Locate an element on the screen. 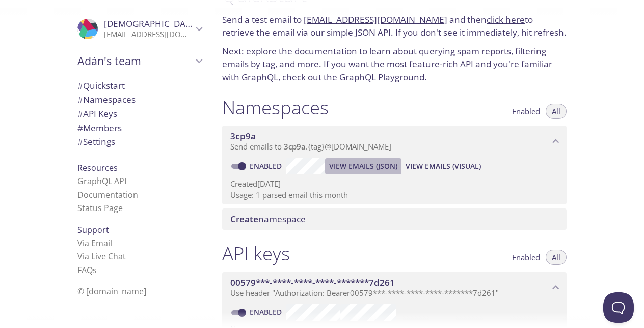 This screenshot has width=644, height=328. span: View Emails (JSON) is located at coordinates (363, 166).